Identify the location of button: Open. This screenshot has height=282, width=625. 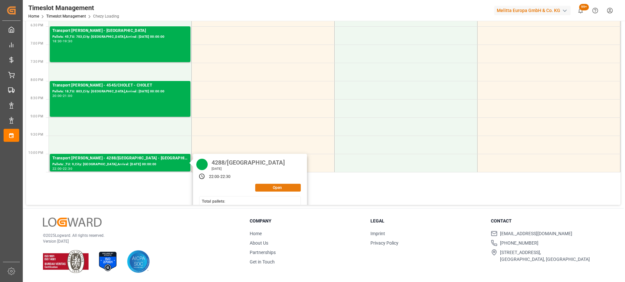
(278, 188).